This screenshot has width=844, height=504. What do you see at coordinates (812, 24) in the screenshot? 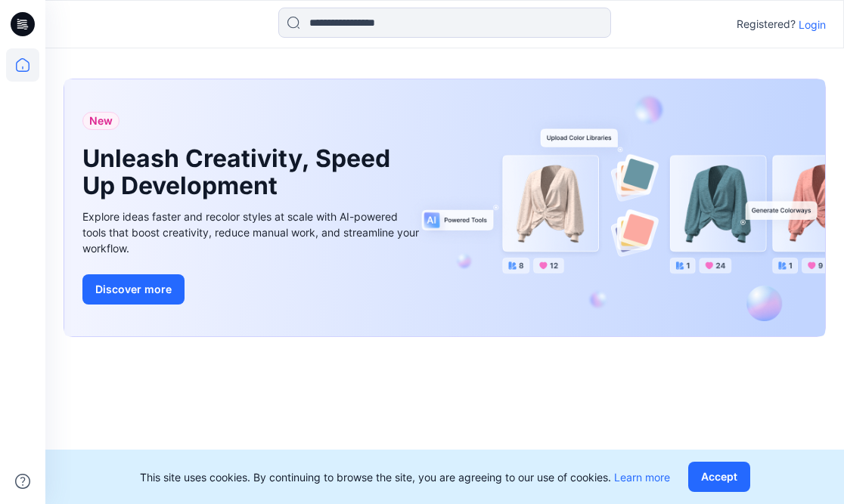
I see `p: Login` at bounding box center [812, 24].